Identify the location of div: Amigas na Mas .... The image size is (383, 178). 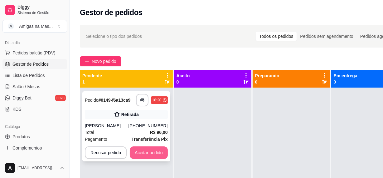
(36, 26).